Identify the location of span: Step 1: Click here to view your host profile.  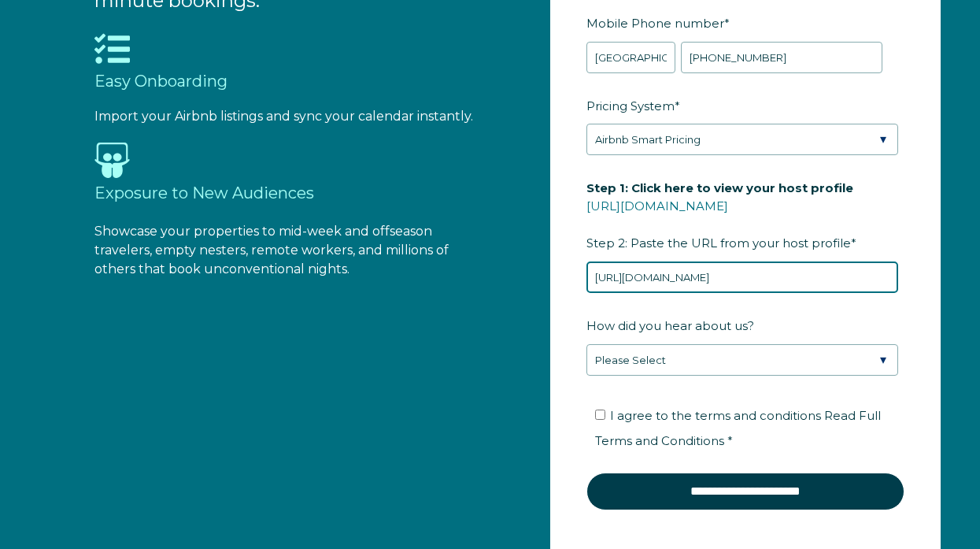
(719, 188).